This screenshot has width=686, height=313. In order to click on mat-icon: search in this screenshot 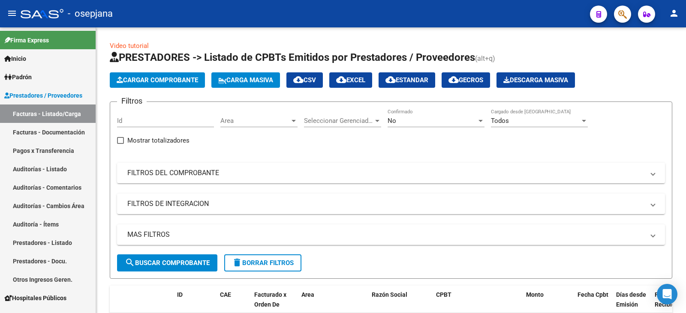, I will do `click(130, 263)`.